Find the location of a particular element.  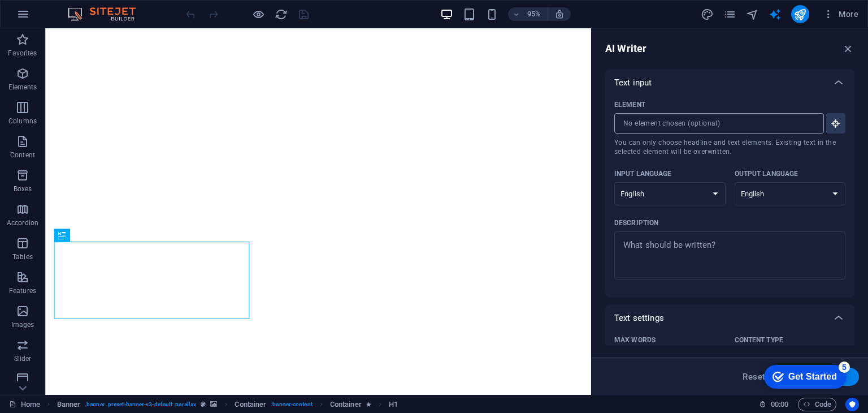

div: Text settings is located at coordinates (729, 318).